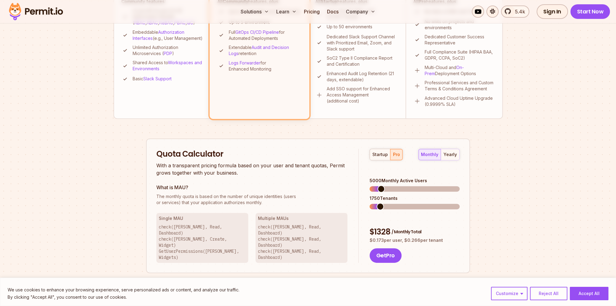 This screenshot has width=616, height=306. What do you see at coordinates (362, 95) in the screenshot?
I see `p: Add SSO support for Enhanced Access Management (additional cost)` at bounding box center [362, 95].